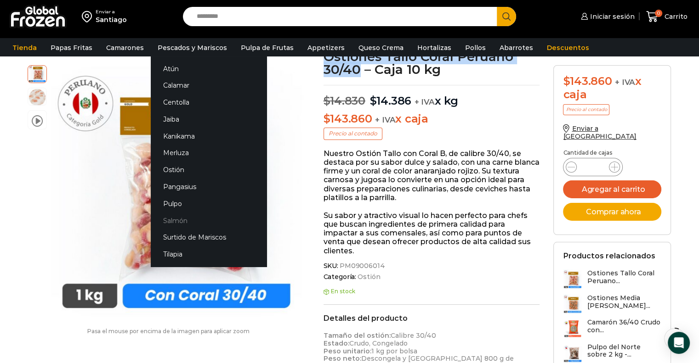 The image size is (699, 363). What do you see at coordinates (674, 17) in the screenshot?
I see `span: Carrito` at bounding box center [674, 17].